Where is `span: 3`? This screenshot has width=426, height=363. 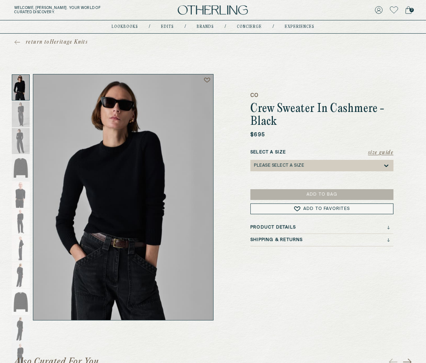
span: 3 is located at coordinates (412, 10).